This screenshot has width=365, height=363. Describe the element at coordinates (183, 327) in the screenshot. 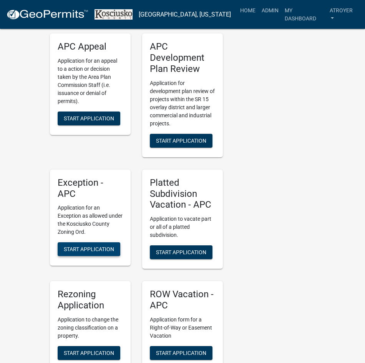

I see `p: Application form for a Right-of-Way or Easement Vacation` at that location.